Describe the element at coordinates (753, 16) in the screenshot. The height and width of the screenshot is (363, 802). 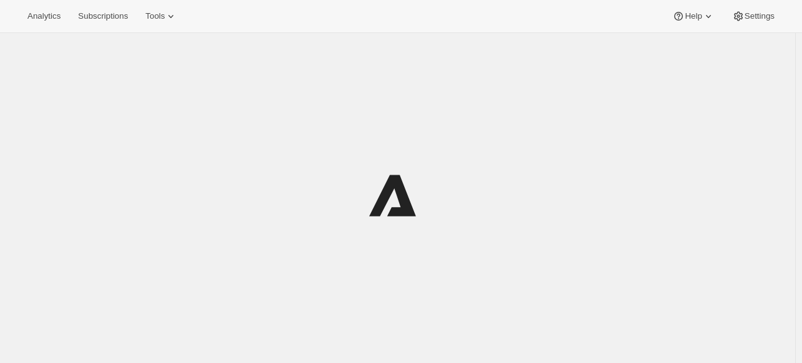
I see `button: Settings` at that location.